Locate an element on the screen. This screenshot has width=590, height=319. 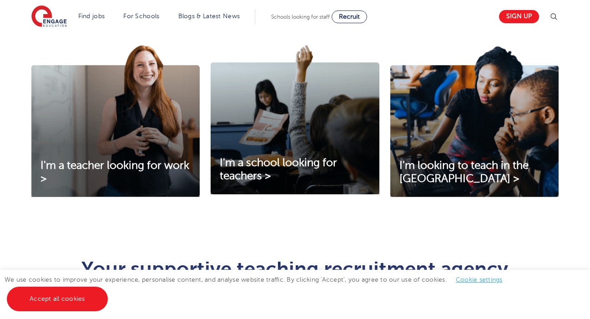
span: Schools looking for staff is located at coordinates (300, 17).